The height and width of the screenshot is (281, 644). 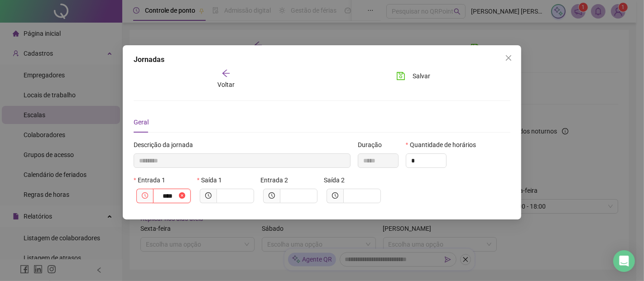 What do you see at coordinates (413, 76) in the screenshot?
I see `button: Salvar` at bounding box center [413, 76].